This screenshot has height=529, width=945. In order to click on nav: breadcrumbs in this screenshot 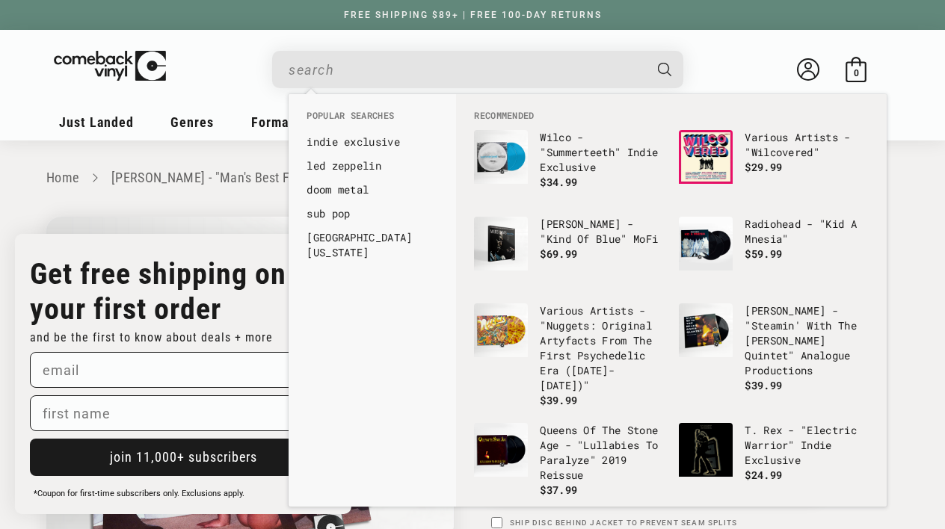, I will do `click(473, 178)`.